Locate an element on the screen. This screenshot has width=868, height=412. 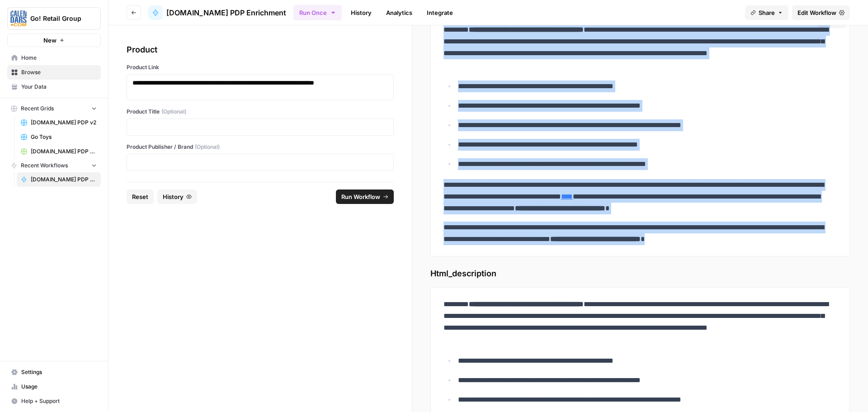
a: Go Toys is located at coordinates (59, 137).